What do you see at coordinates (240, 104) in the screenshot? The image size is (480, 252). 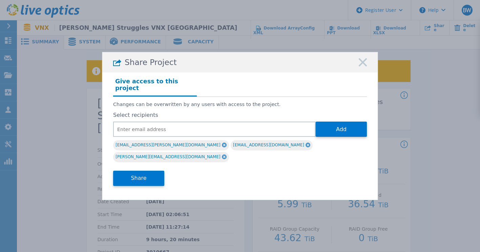 I see `p: Changes can be overwritten by any users with access to the project.` at bounding box center [240, 104].